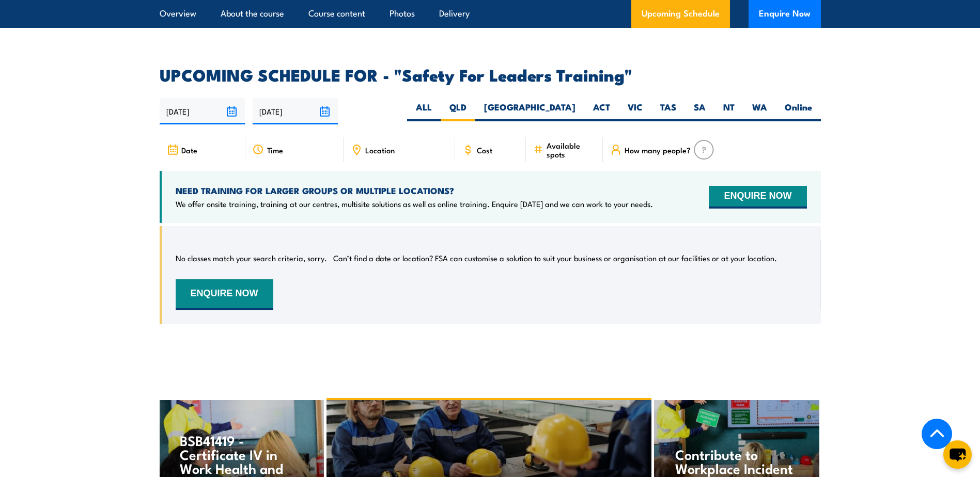  I want to click on p: No classes match your search criteria, sorry., so click(251, 258).